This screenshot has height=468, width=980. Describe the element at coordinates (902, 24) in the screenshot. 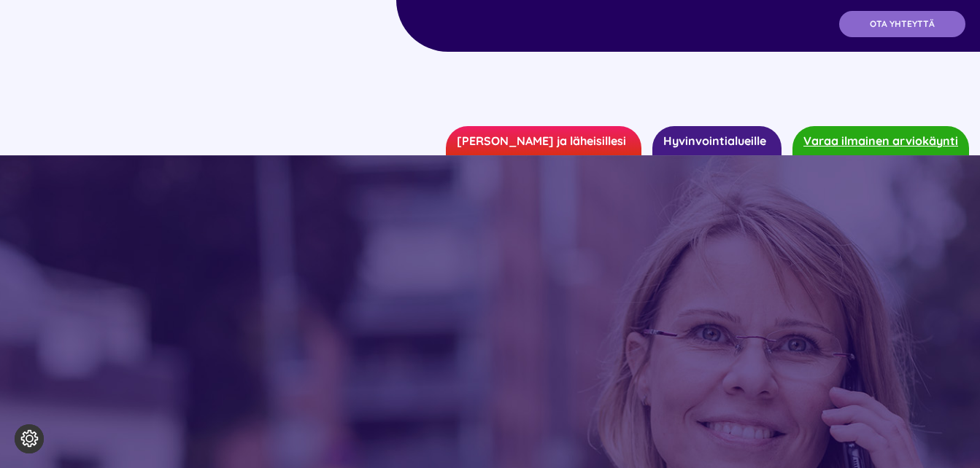

I see `a: OTA YHTEYTTÄ` at that location.